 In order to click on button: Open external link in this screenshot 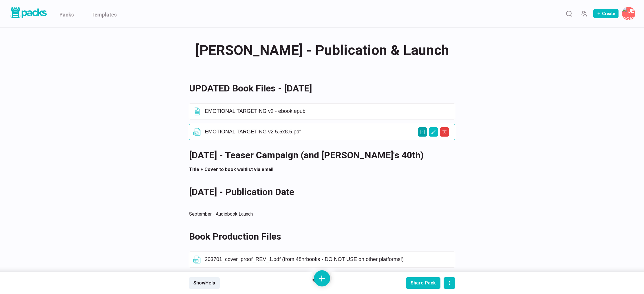, I will do `click(422, 132)`.